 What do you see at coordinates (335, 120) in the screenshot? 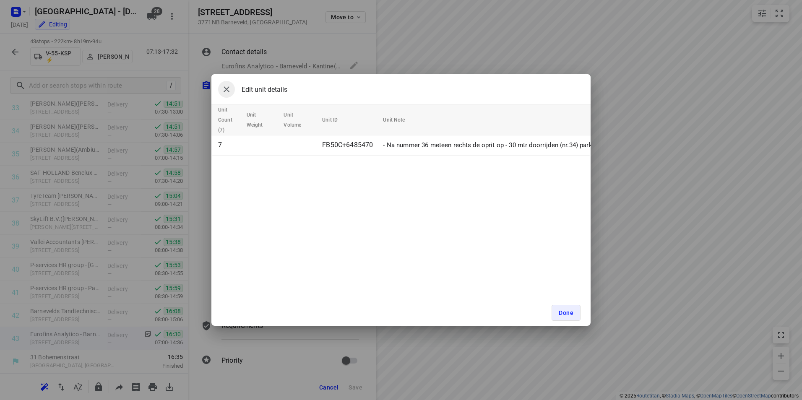
I see `span: Unit ID` at bounding box center [335, 120].